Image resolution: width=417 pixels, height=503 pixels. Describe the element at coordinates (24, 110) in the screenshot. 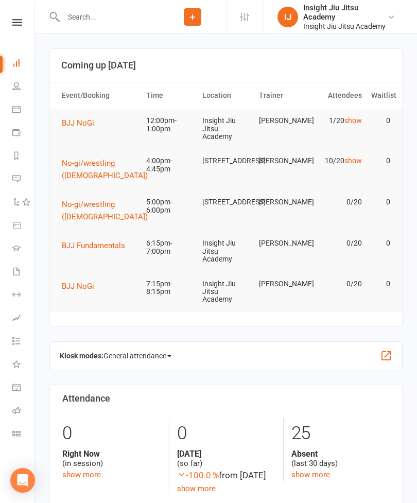

I see `a: Calendar` at that location.